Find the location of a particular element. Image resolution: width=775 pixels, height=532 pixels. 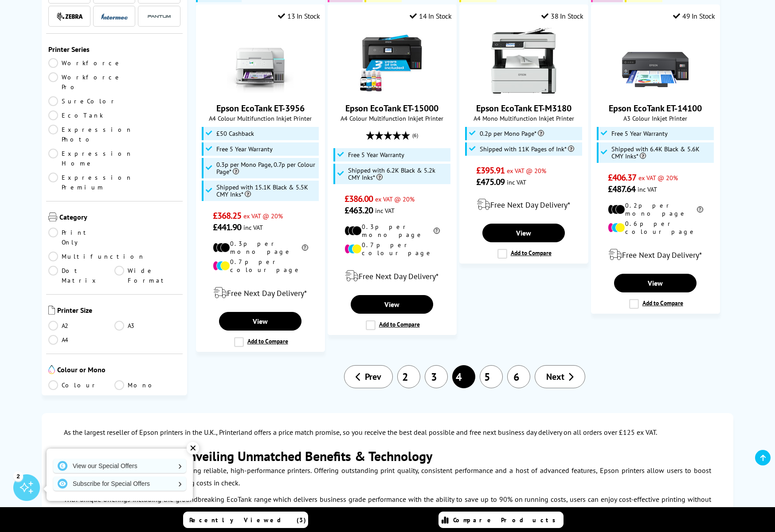

a: Wide Format is located at coordinates (148, 276).